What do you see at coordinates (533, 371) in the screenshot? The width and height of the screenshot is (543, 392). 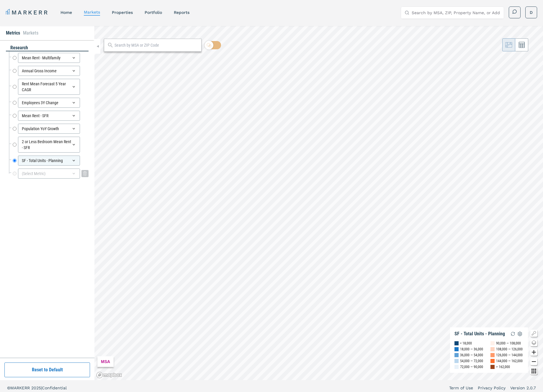 I see `button: Other options map button` at bounding box center [533, 371].